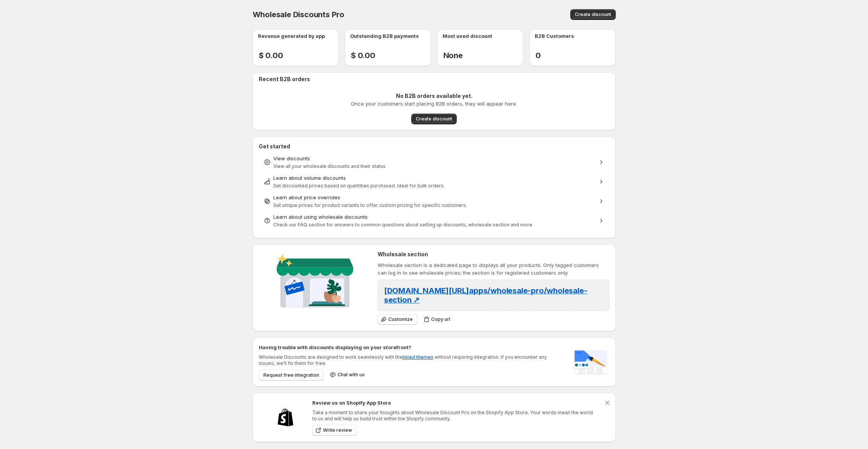  I want to click on p: Outstanding B2B payments, so click(385, 36).